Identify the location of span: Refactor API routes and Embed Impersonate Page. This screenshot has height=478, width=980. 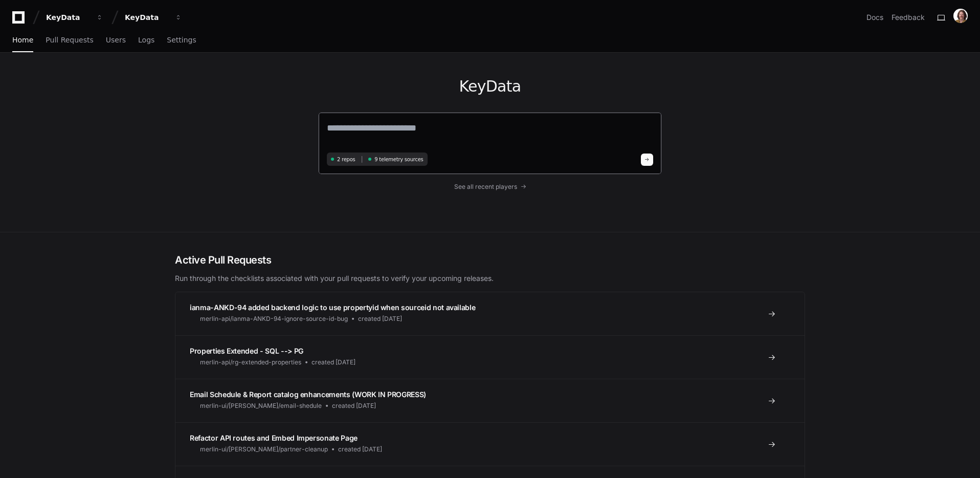
(274, 438).